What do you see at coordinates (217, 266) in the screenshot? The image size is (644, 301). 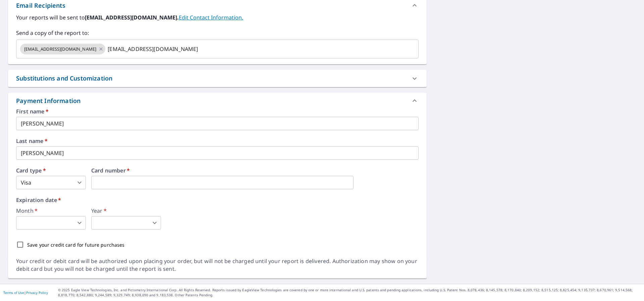 I see `div: Your credit or debit card will be authorized upon placing your order, but will not be charged unt...` at bounding box center [217, 266].